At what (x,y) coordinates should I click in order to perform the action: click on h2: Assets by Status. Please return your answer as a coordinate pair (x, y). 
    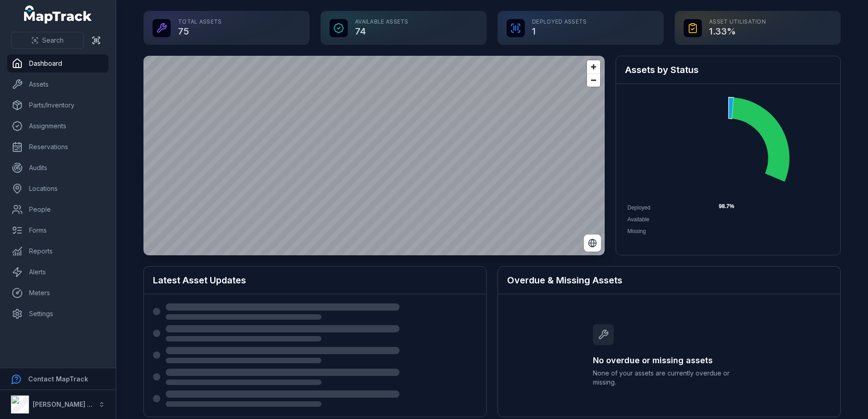
    Looking at the image, I should click on (728, 70).